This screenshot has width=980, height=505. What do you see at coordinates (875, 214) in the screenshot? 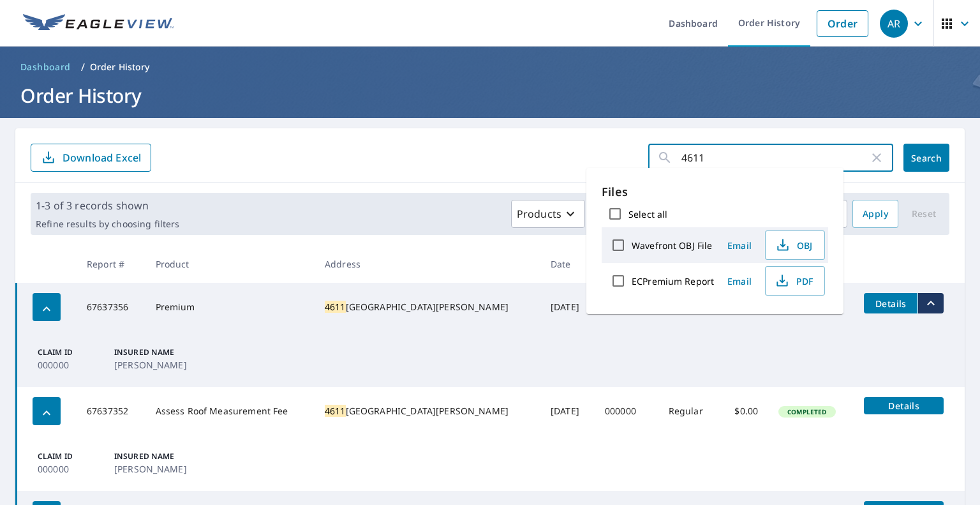
I see `span: Apply` at bounding box center [875, 214].